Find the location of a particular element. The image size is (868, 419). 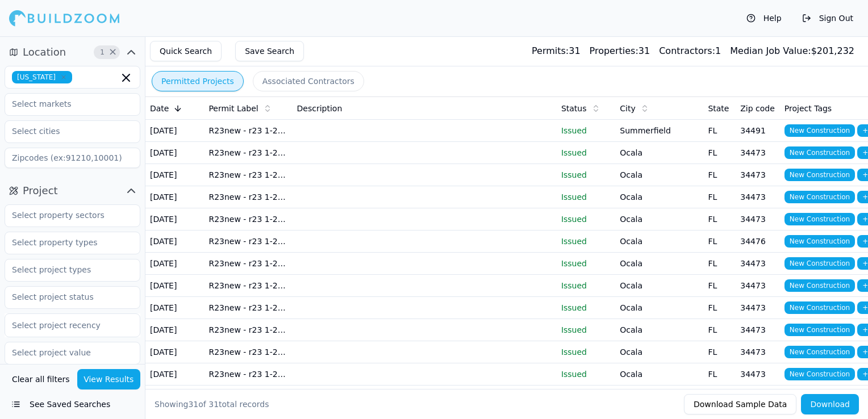

button: View Results is located at coordinates (109, 379).